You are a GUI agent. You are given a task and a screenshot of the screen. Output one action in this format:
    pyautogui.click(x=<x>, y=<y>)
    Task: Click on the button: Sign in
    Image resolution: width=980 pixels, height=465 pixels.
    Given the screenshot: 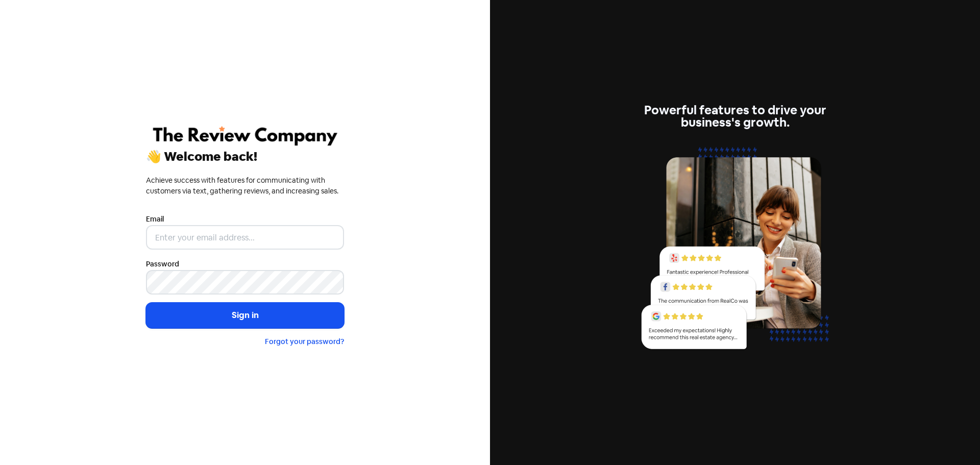 What is the action you would take?
    pyautogui.click(x=245, y=315)
    